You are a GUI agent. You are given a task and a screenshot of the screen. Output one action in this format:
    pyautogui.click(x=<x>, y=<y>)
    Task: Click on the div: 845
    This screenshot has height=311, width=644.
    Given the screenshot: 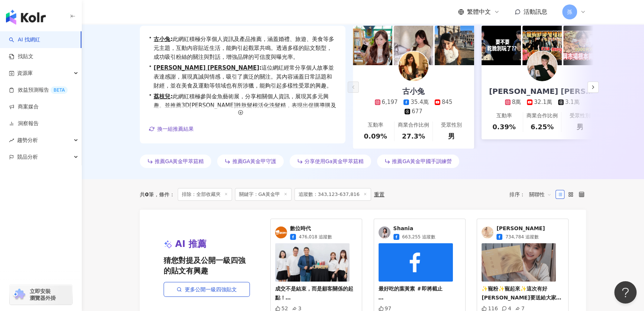 What is the action you would take?
    pyautogui.click(x=447, y=102)
    